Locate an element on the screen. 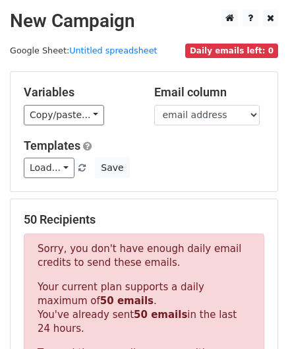 This screenshot has height=349, width=288. small: Google Sheet: is located at coordinates (84, 50).